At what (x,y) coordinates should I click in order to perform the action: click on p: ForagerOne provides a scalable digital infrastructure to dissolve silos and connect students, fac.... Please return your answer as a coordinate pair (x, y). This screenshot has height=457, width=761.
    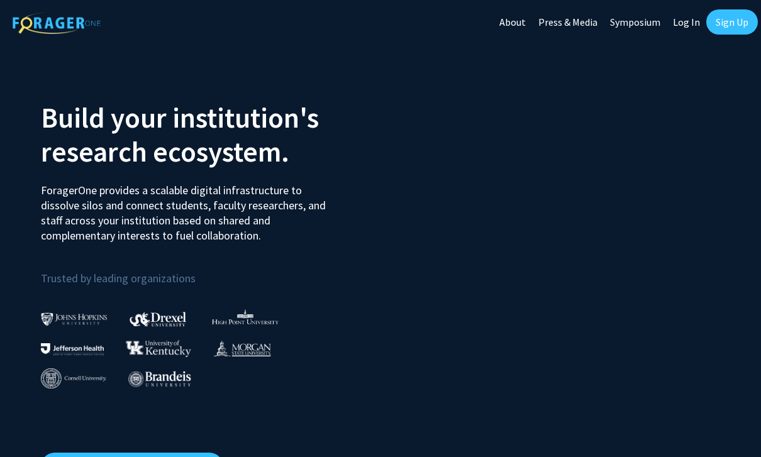
    Looking at the image, I should click on (186, 208).